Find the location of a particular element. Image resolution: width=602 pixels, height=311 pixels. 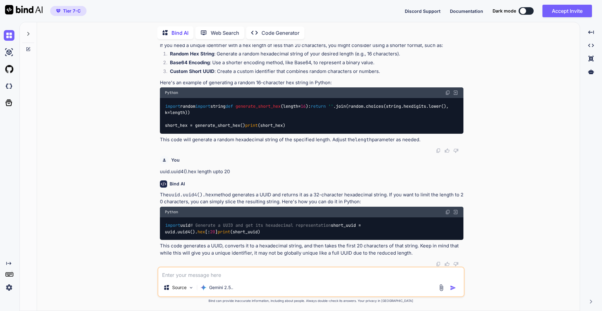

p: This code will generate a random hexadecimal string of the specified length. Adjust the parameter... is located at coordinates (312, 140).